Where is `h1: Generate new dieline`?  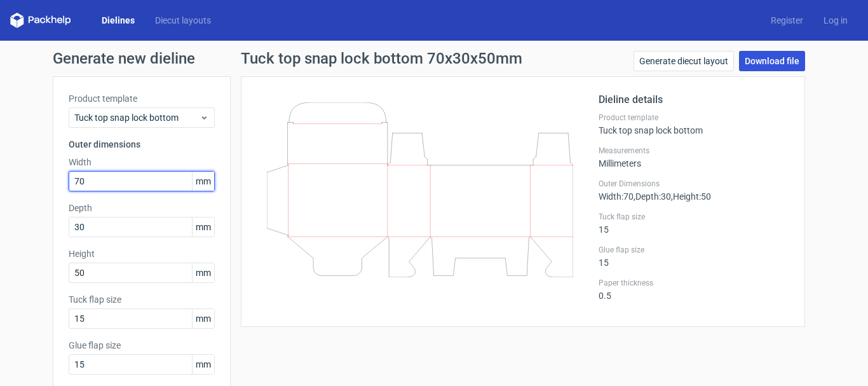
h1: Generate new dieline is located at coordinates (434, 58).